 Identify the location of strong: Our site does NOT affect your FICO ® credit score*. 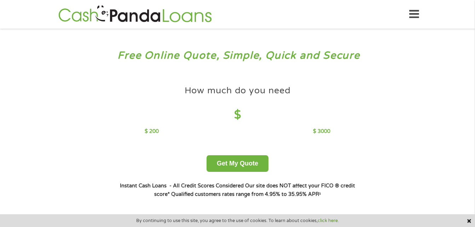
(255, 190).